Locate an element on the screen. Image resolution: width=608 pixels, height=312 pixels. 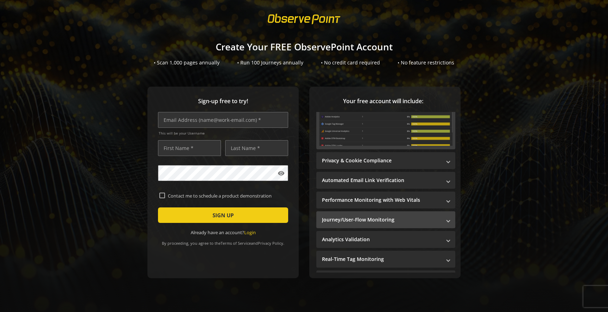
a: Privacy Policy is located at coordinates (270, 243).